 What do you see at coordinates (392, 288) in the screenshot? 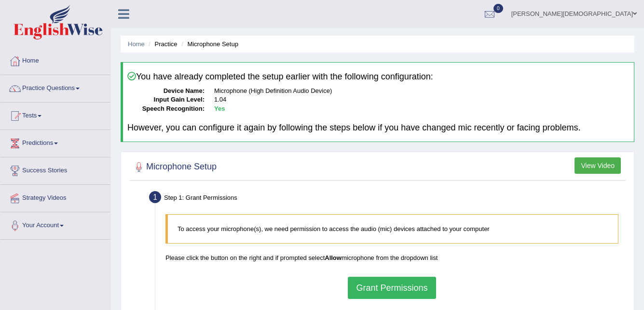
I see `button: Grant Permissions` at bounding box center [392, 288].